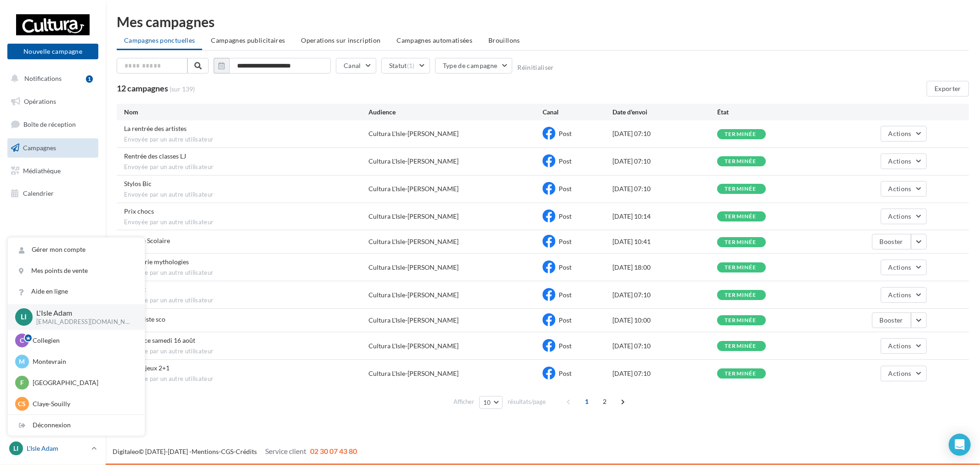  I want to click on span: F, so click(22, 382).